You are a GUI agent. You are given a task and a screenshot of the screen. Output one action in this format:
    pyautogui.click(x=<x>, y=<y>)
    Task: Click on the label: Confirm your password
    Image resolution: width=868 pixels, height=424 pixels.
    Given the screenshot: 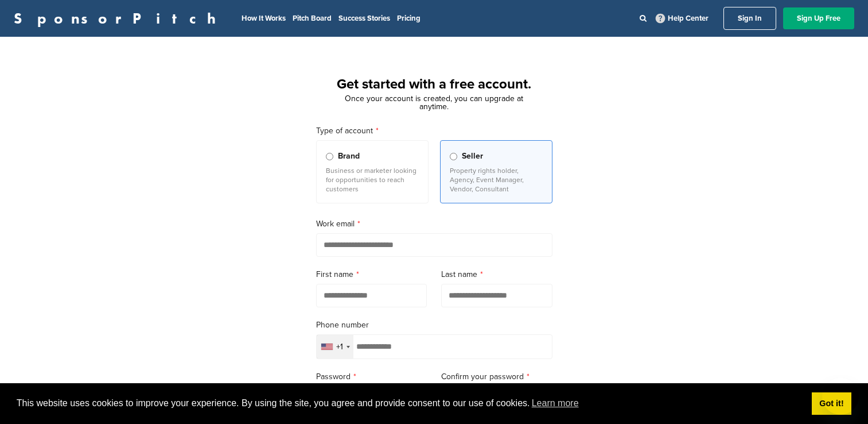 What is the action you would take?
    pyautogui.click(x=497, y=377)
    